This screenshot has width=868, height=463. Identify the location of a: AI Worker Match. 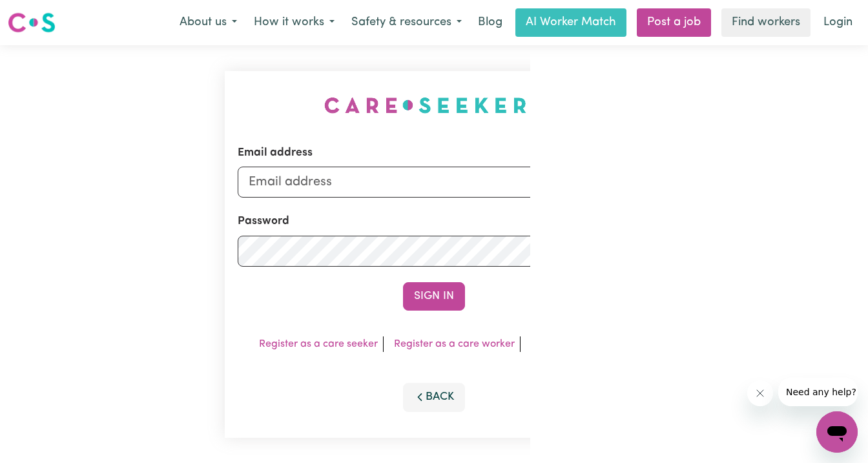
(571, 23).